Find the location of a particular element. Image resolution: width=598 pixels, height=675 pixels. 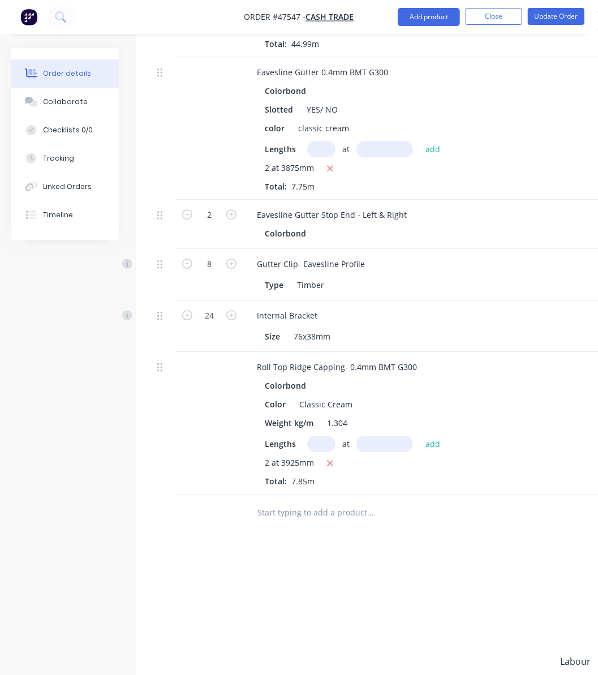

button: Close is located at coordinates (494, 16).